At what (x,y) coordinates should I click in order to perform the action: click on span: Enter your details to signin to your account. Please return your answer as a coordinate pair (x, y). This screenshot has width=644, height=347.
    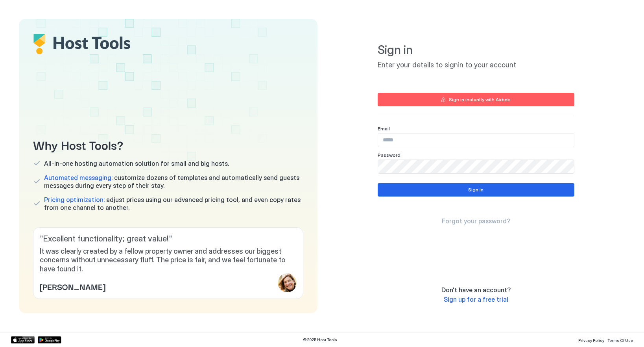
    Looking at the image, I should click on (476, 65).